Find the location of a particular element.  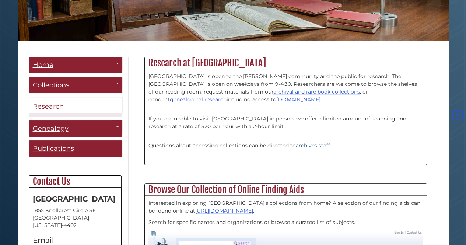

h2: Contact Us is located at coordinates (75, 181).